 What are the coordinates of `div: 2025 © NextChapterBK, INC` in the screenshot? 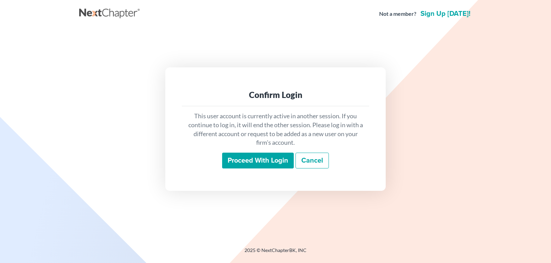 It's located at (275, 253).